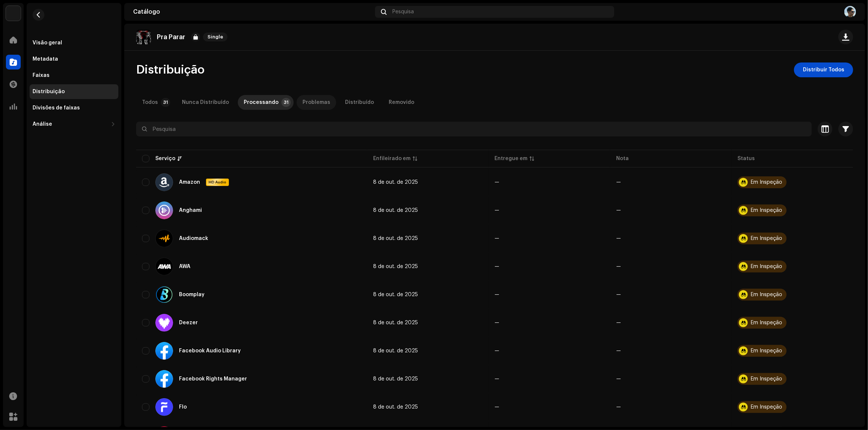  I want to click on img: 1710b61e-6121-4e79-a126-bcb8d8a2a180, so click(13, 13).